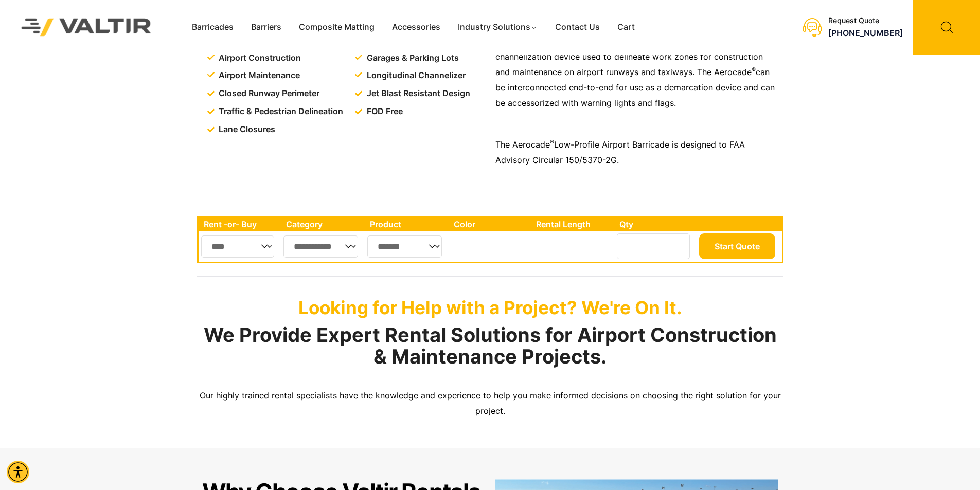 Image resolution: width=980 pixels, height=490 pixels. What do you see at coordinates (655, 224) in the screenshot?
I see `th: Qty` at bounding box center [655, 224].